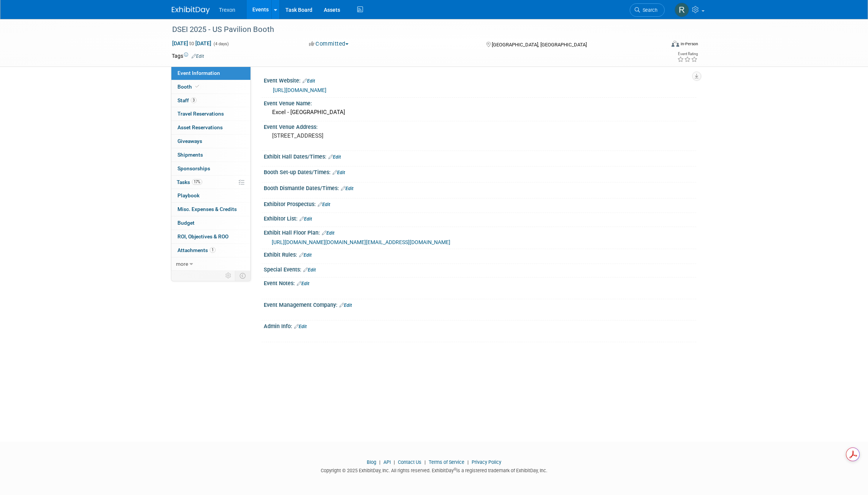 The width and height of the screenshot is (868, 503). Describe the element at coordinates (186, 223) in the screenshot. I see `span: Budget` at that location.